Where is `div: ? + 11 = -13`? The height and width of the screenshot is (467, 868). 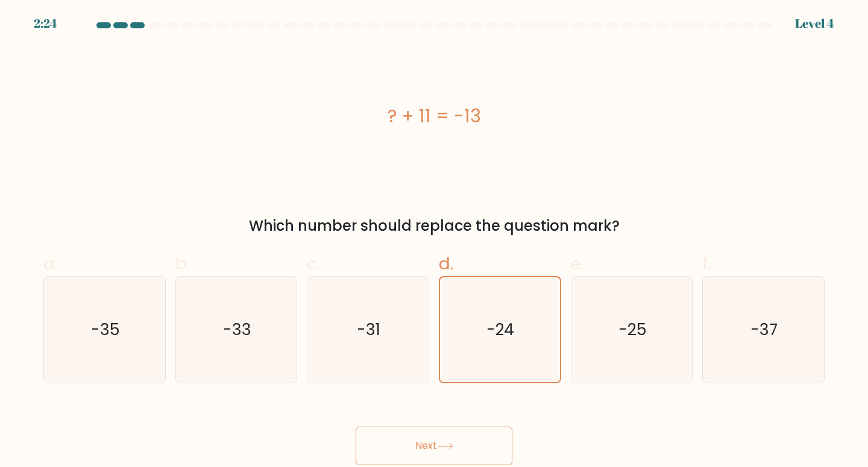
div: ? + 11 = -13 is located at coordinates (434, 116).